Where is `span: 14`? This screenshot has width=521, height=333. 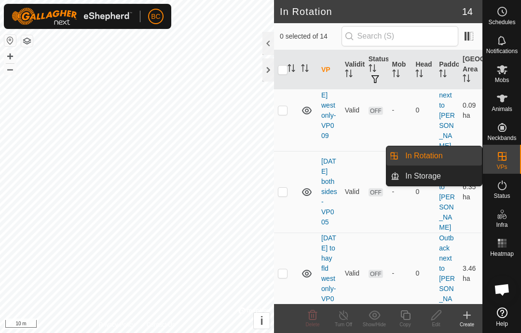
span: 14 is located at coordinates (468, 12).